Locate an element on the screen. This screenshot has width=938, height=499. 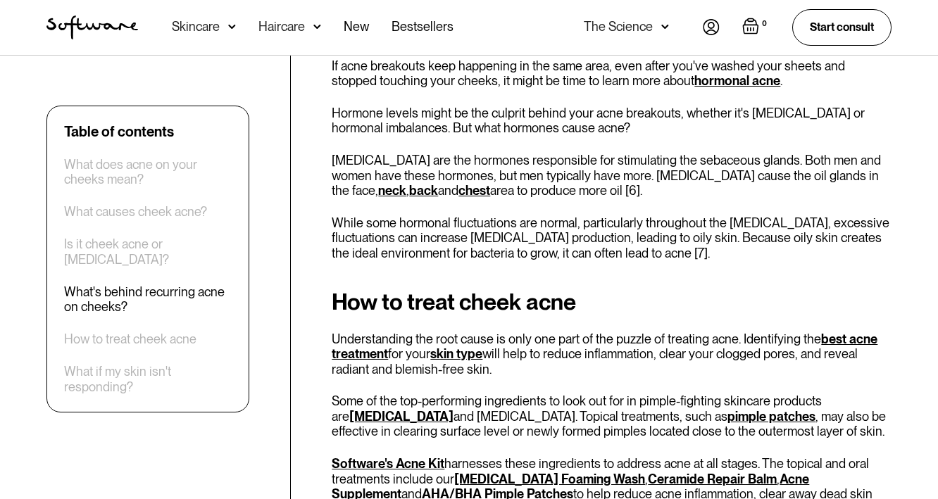
a: What's behind recurring acne on cheeks? is located at coordinates (148, 299).